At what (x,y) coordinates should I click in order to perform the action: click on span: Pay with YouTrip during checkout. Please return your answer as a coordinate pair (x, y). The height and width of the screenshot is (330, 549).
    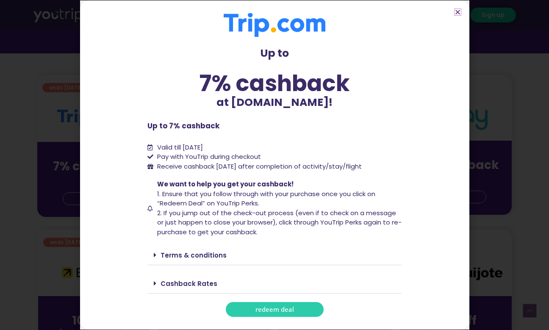
    Looking at the image, I should click on (208, 157).